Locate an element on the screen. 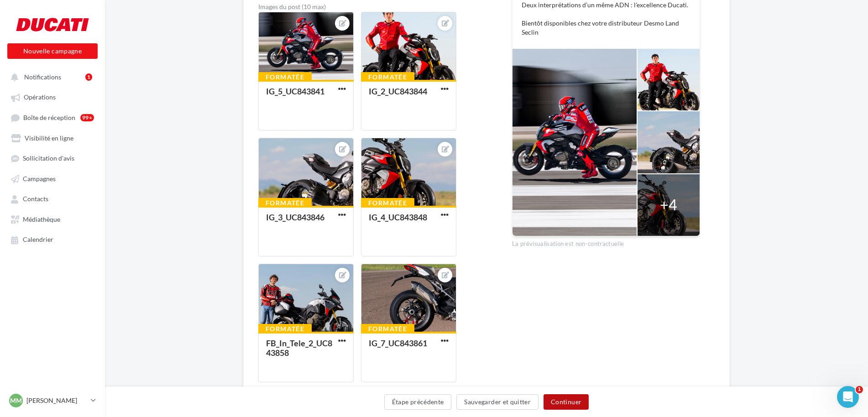 The height and width of the screenshot is (417, 868). div: IG_5_UC843841 is located at coordinates (296, 91).